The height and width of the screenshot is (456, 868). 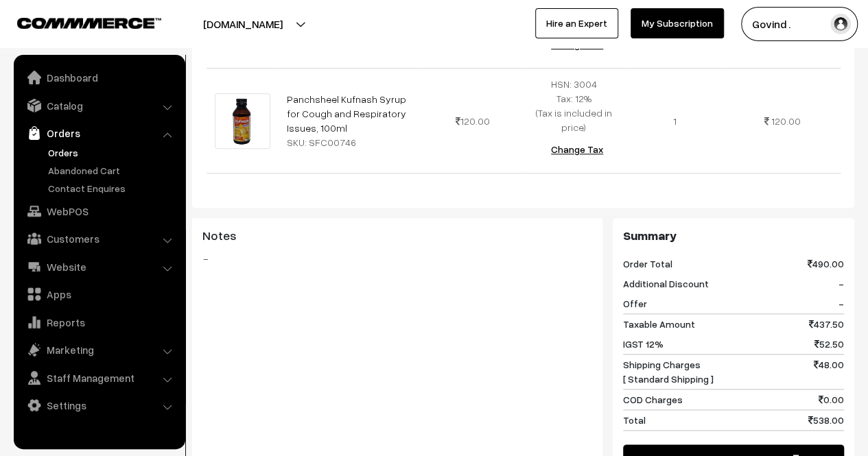 What do you see at coordinates (98, 239) in the screenshot?
I see `a: Customers` at bounding box center [98, 239].